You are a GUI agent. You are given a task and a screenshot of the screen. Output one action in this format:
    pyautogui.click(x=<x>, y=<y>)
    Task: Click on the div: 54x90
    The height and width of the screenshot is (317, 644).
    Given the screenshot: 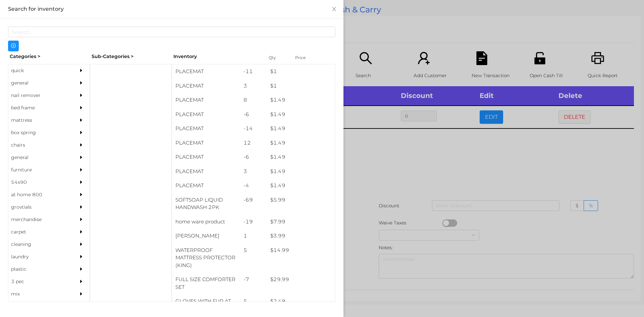 What is the action you would take?
    pyautogui.click(x=39, y=182)
    